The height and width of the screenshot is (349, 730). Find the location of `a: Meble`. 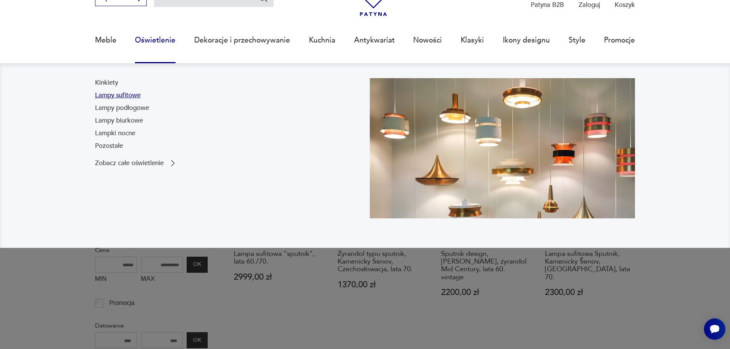

a: Meble is located at coordinates (106, 40).